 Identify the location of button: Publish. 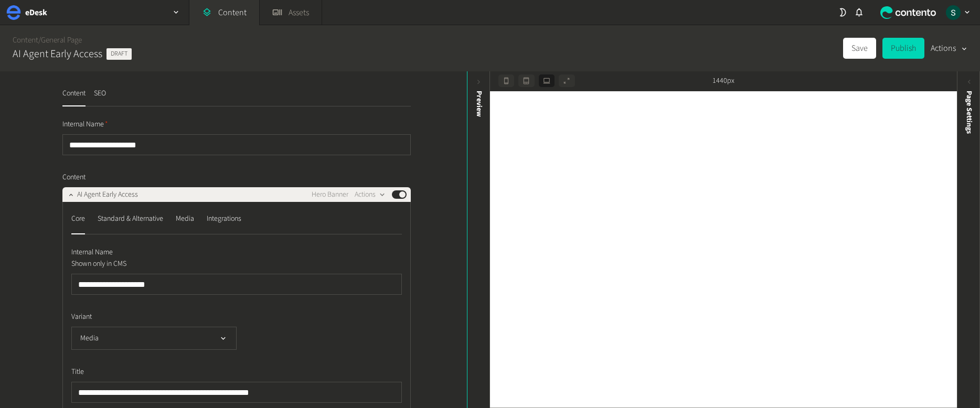
(904, 49).